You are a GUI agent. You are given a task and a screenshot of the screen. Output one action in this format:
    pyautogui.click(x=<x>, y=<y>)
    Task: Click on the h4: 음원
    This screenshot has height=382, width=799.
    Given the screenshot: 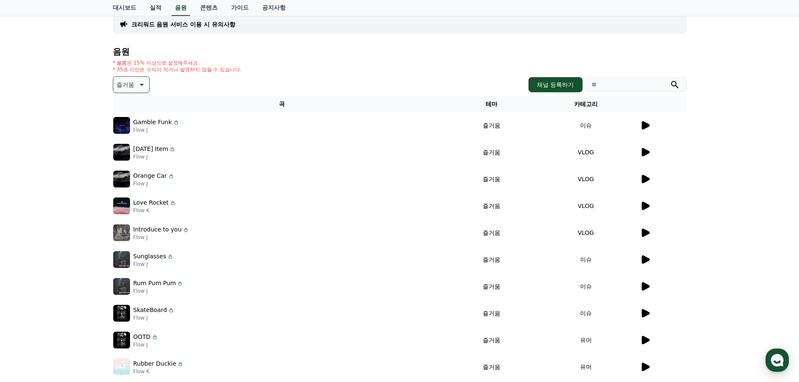 What is the action you would take?
    pyautogui.click(x=400, y=52)
    